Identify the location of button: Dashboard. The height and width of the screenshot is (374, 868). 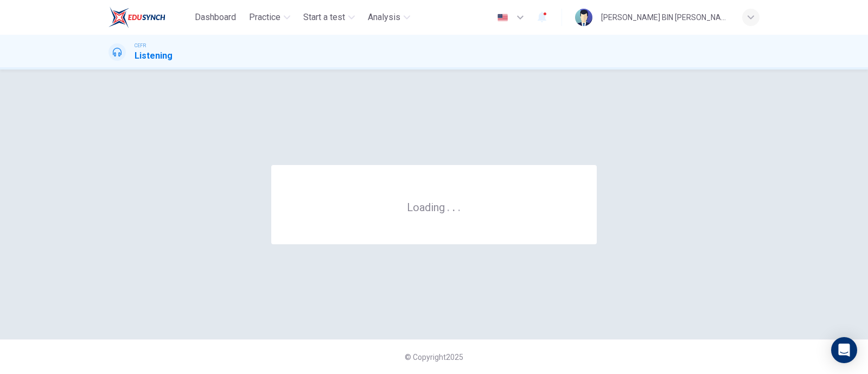
(215, 17).